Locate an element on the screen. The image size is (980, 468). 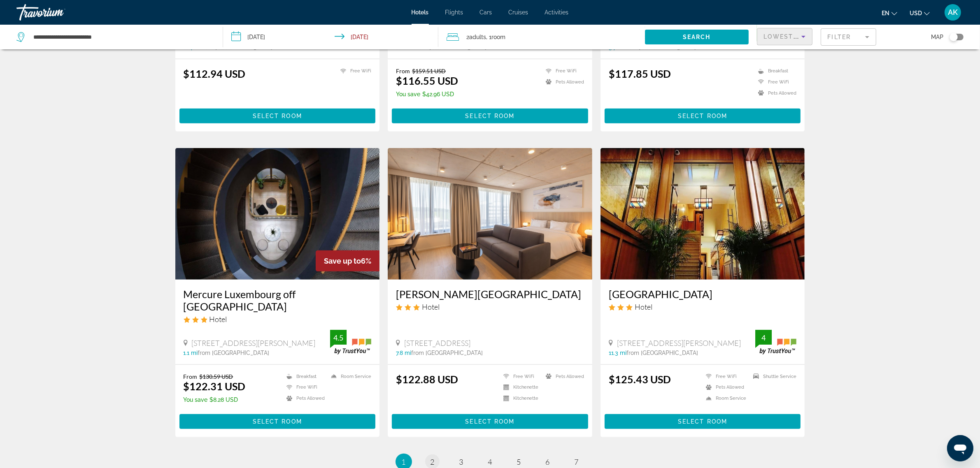
button: Change currency is located at coordinates (919, 13).